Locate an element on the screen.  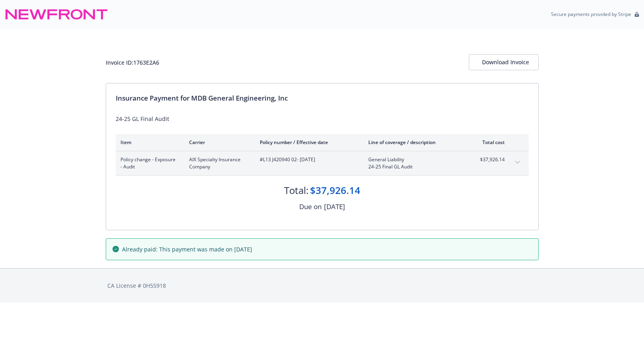
div: Due on is located at coordinates (311, 207).